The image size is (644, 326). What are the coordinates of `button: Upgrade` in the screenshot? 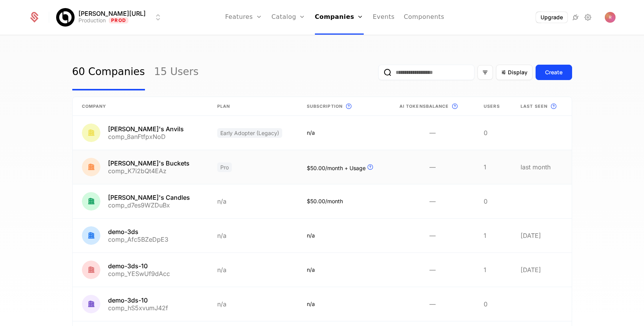 It's located at (552, 18).